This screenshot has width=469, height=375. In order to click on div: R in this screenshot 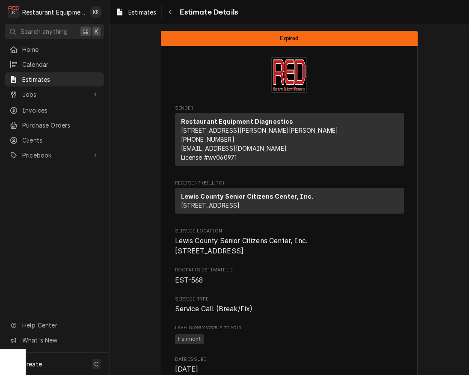, I will do `click(14, 12)`.